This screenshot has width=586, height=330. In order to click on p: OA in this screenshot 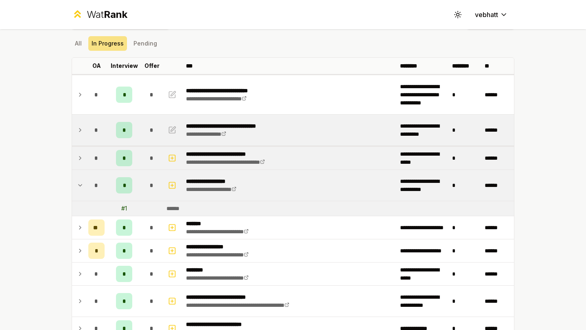, I will do `click(96, 66)`.